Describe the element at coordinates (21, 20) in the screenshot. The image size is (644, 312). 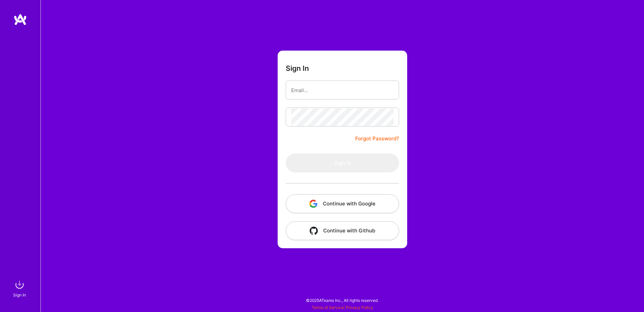
I see `img: logo` at that location.